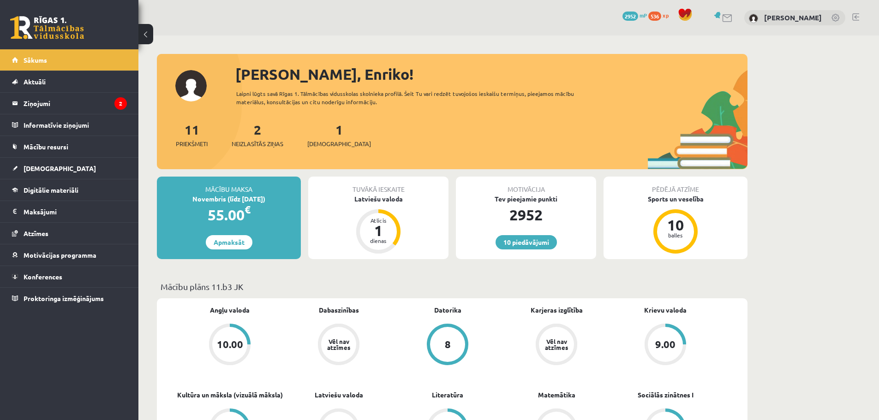 The height and width of the screenshot is (420, 879). I want to click on div: 8, so click(448, 345).